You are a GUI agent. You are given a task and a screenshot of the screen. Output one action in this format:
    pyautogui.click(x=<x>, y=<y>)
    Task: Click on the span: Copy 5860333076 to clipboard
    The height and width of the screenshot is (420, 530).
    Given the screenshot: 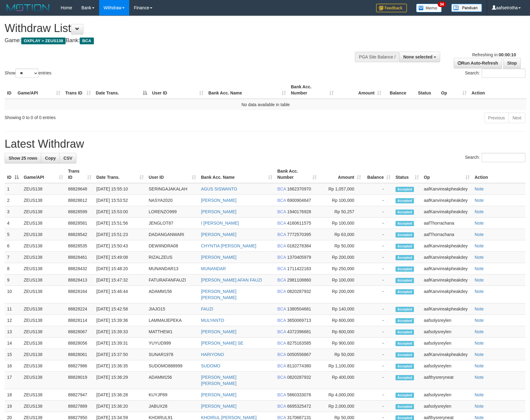 What is the action you would take?
    pyautogui.click(x=299, y=395)
    